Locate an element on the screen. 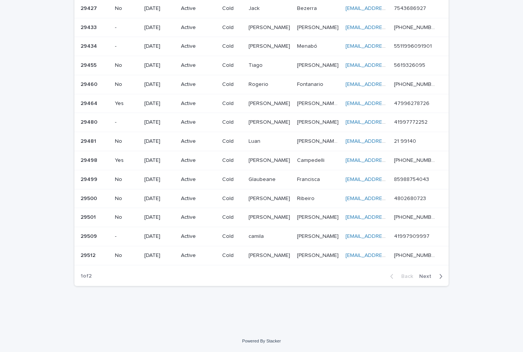 This screenshot has width=523, height=352. a: Powered By Stacker is located at coordinates (261, 341).